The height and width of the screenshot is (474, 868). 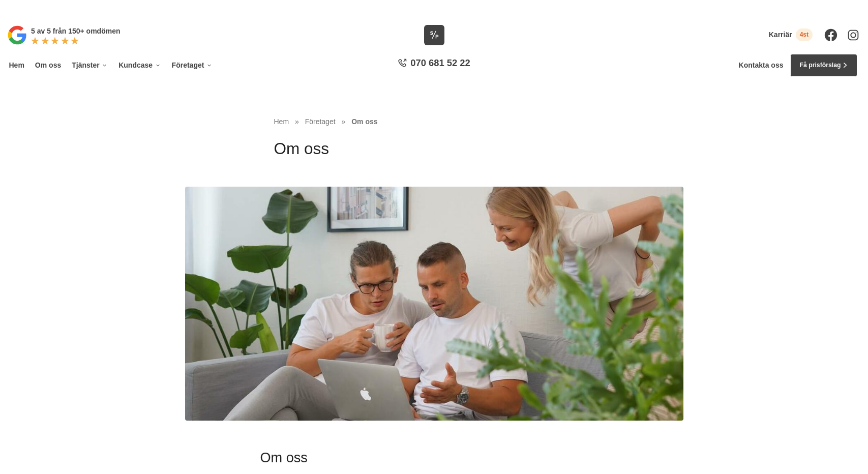 I want to click on span: Karriär, so click(x=781, y=34).